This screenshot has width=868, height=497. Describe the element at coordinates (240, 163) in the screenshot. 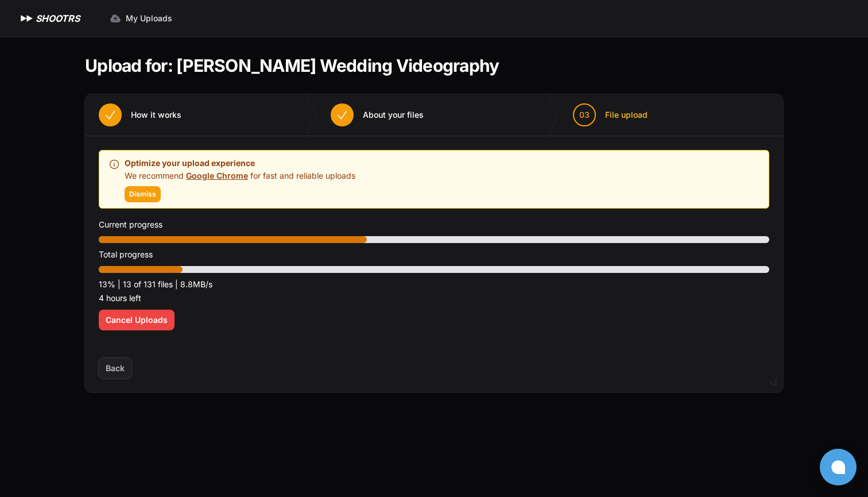

I see `p: Optimize your upload experience` at that location.